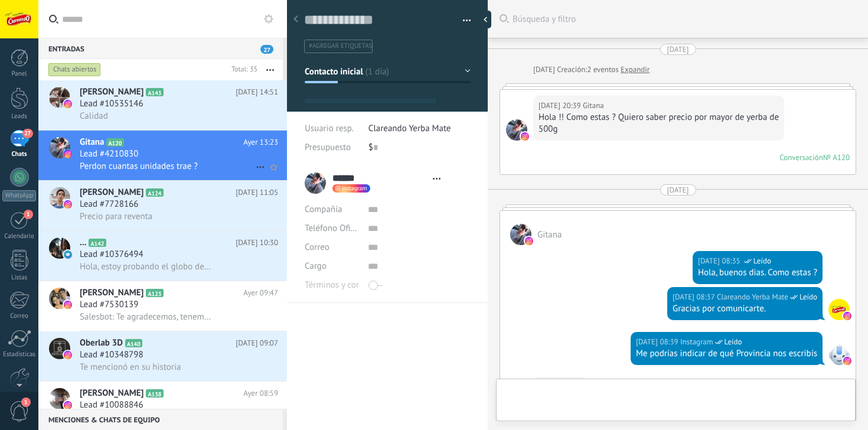 The height and width of the screenshot is (430, 868). Describe the element at coordinates (130, 367) in the screenshot. I see `span: Te mencionó en su historia` at that location.